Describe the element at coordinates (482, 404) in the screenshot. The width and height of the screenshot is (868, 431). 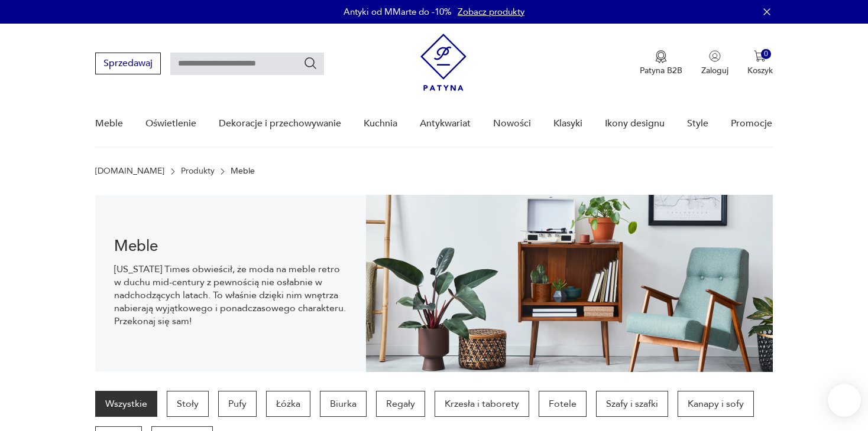
I see `p: Krzesła i taborety` at that location.